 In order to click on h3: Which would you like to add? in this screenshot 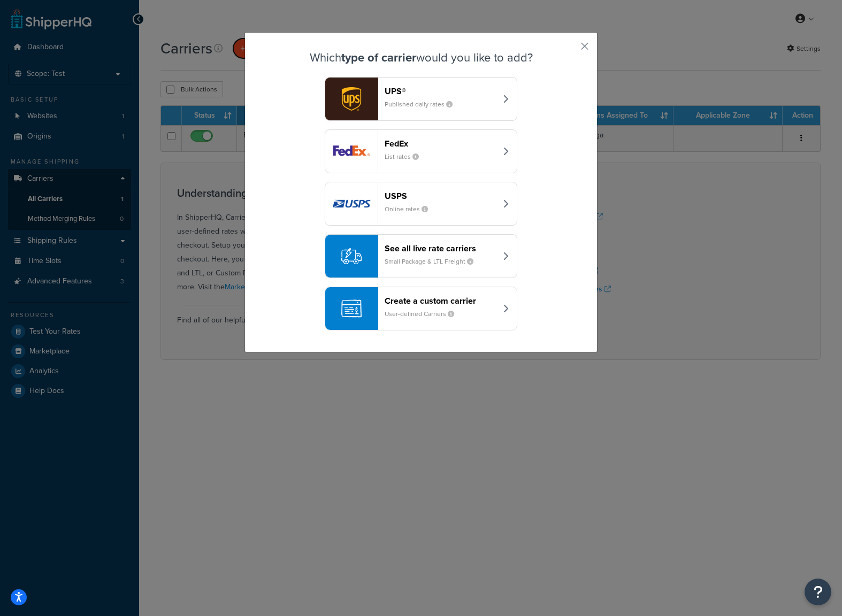, I will do `click(421, 58)`.